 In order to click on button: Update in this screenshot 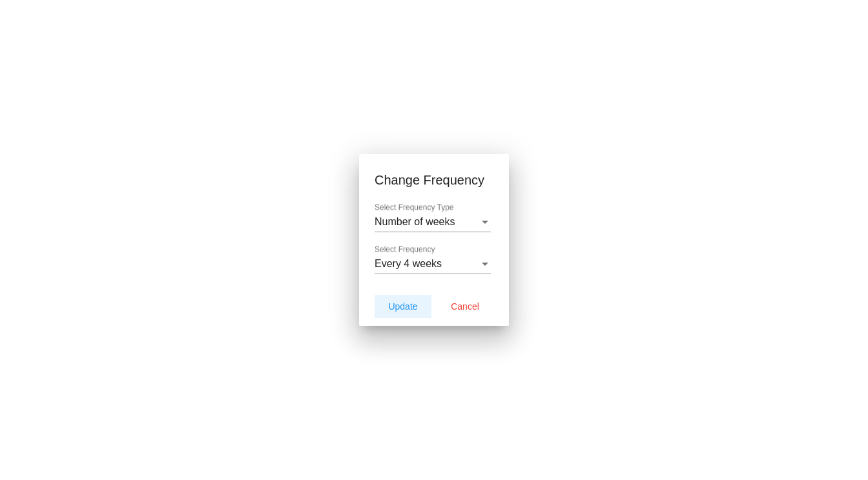, I will do `click(403, 307)`.